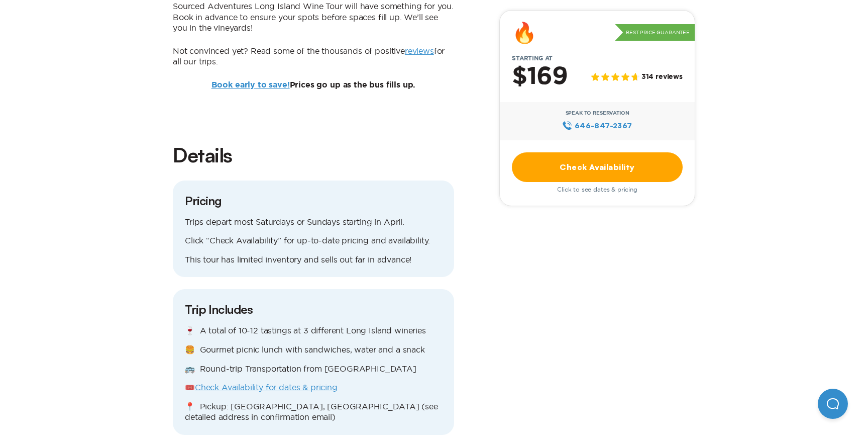  What do you see at coordinates (314, 201) in the screenshot?
I see `h3: Pricing` at bounding box center [314, 201].